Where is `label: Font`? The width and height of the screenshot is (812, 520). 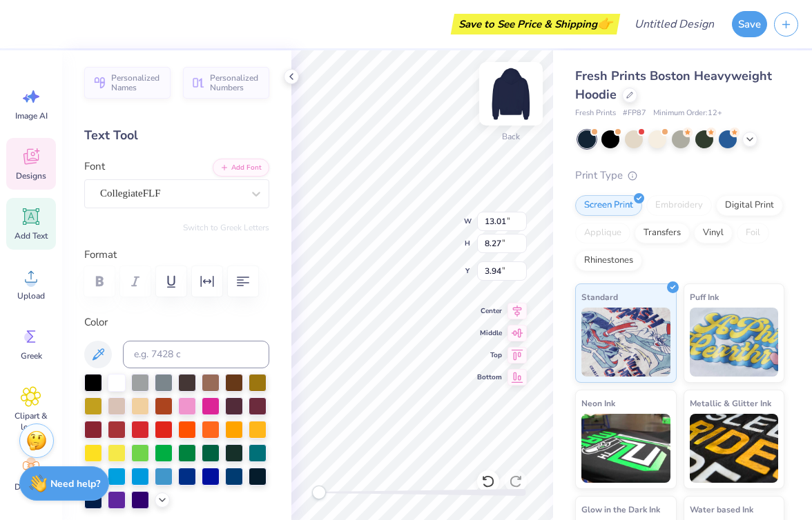
label: Font is located at coordinates (95, 166).